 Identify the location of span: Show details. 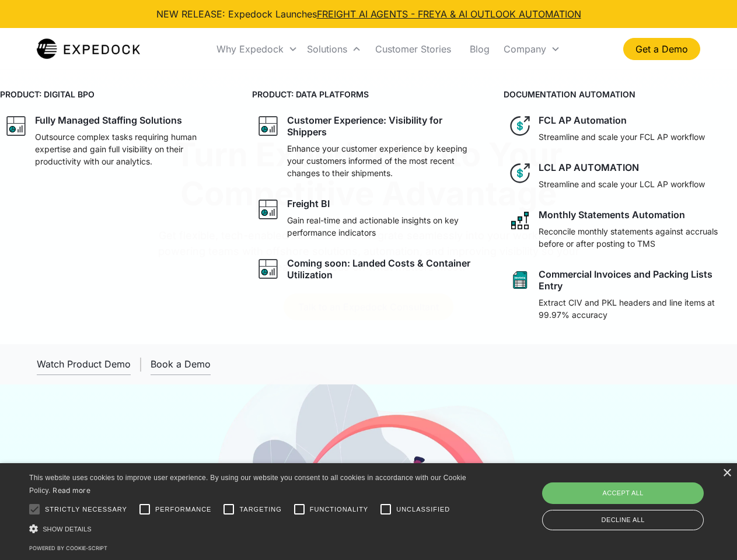
(67, 529).